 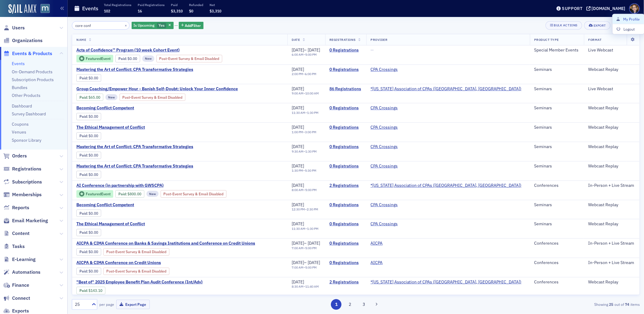 What do you see at coordinates (90, 97) in the screenshot?
I see `div: Paid: 88 - $6500` at bounding box center [90, 97].